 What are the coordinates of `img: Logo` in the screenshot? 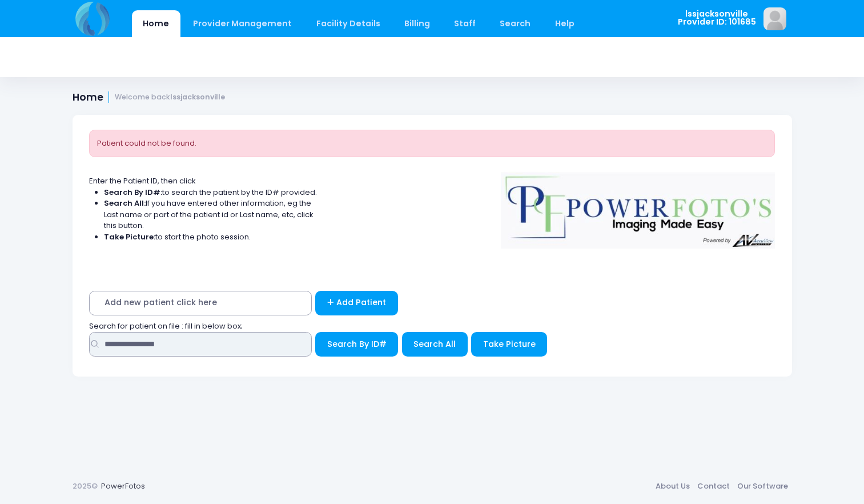 It's located at (637, 207).